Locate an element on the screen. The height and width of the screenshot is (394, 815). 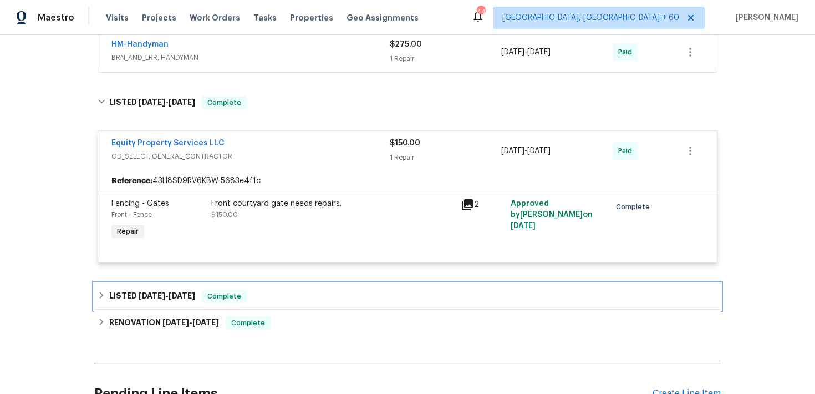
span: Fencing - Gates is located at coordinates (140, 203).